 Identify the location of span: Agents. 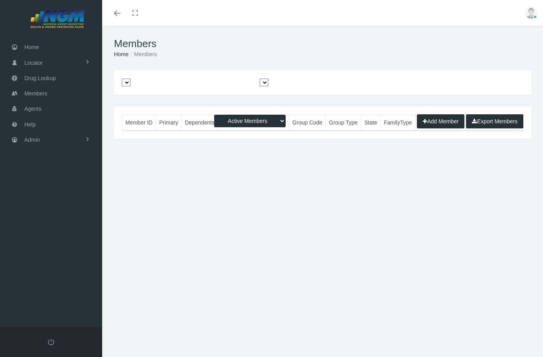
(33, 109).